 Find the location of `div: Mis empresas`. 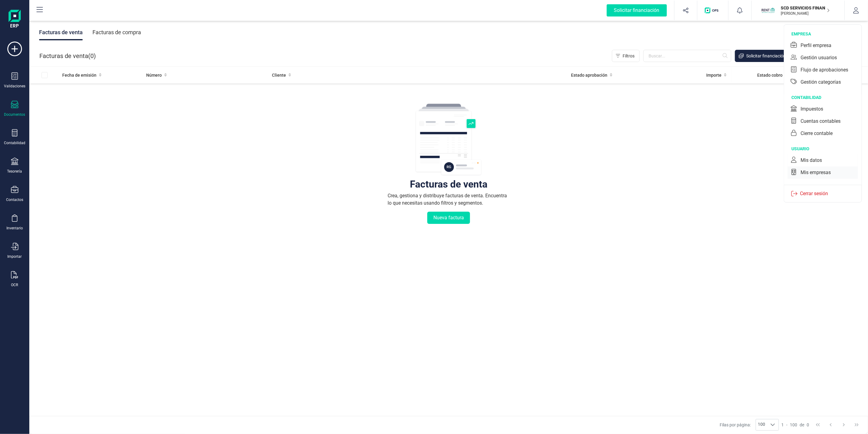

div: Mis empresas is located at coordinates (816, 172).